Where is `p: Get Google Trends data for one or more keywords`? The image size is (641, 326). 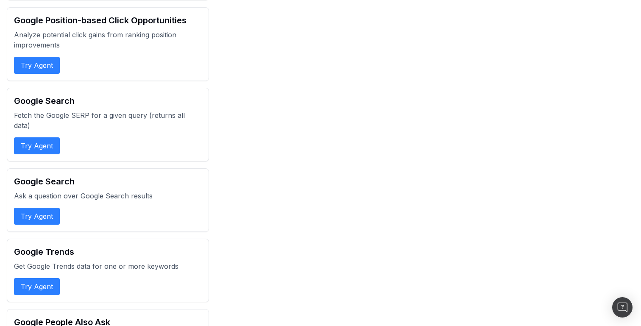
p: Get Google Trends data for one or more keywords is located at coordinates (108, 266).